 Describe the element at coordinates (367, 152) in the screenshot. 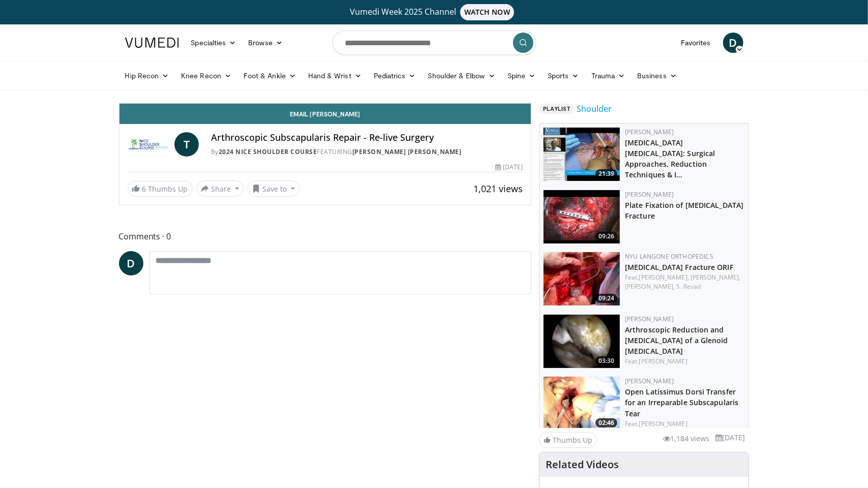

I see `div: By FEATURING` at that location.